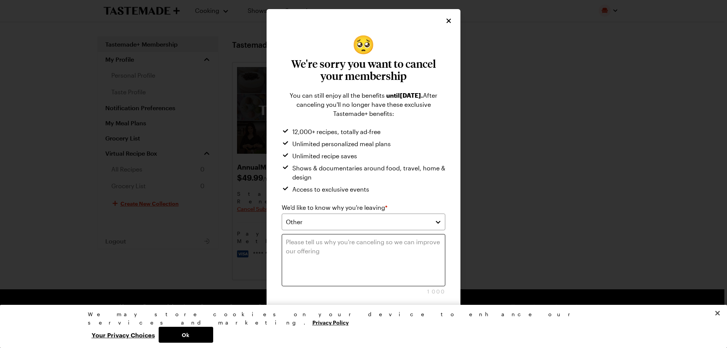 This screenshot has width=727, height=348. What do you see at coordinates (336, 132) in the screenshot?
I see `span: 12,000+ recipes, totally ad-free` at bounding box center [336, 132].